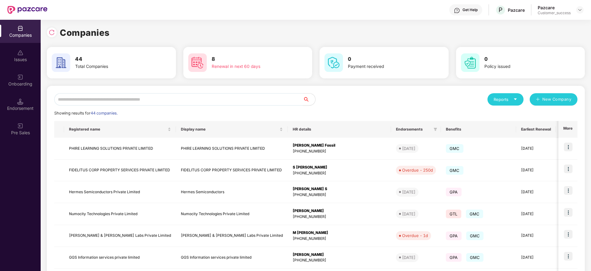 The width and height of the screenshot is (591, 271). Describe the element at coordinates (20, 101) in the screenshot. I see `img: svg+xml;base64,PHN2ZyB3aWR0aD0iMTQuNSIgaGVpZ2h0PSIxNC41IiB2aWV3Qm94PSIwIDAgMTYgMTYiIGZpbGw9Im5vbm...` at that location.